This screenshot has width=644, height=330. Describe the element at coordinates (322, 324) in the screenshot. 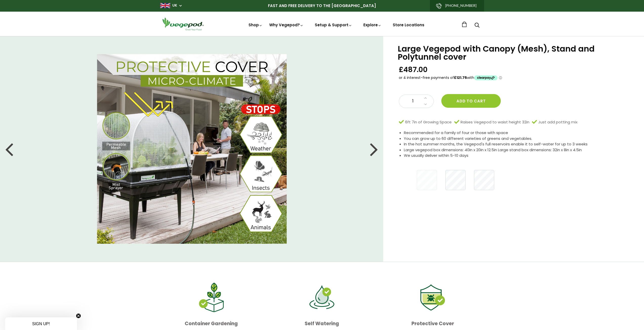

I see `p: Self Watering` at that location.